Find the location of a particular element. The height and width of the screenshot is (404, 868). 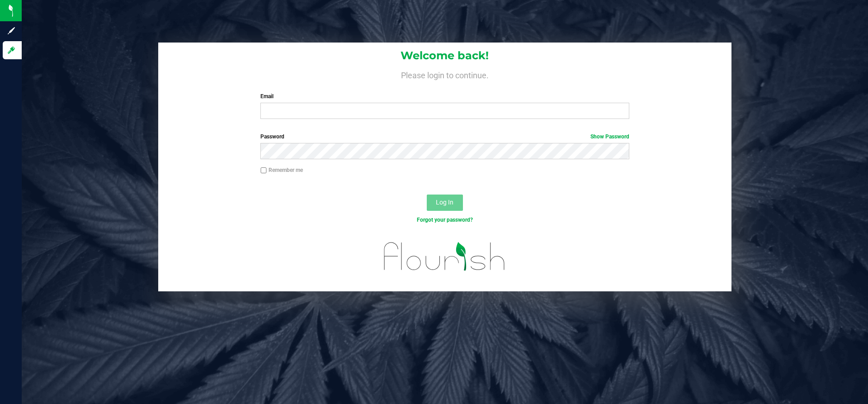

span: Log In is located at coordinates (444, 202).